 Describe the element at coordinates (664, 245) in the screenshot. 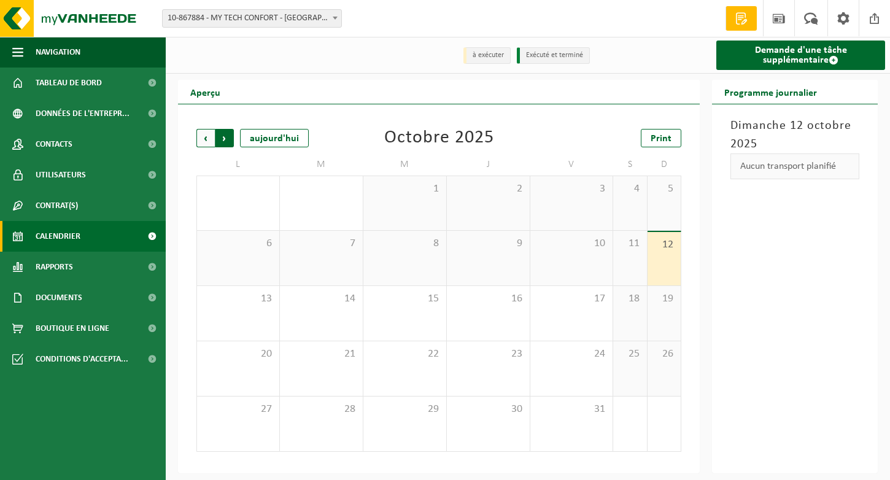

I see `span: 12` at that location.